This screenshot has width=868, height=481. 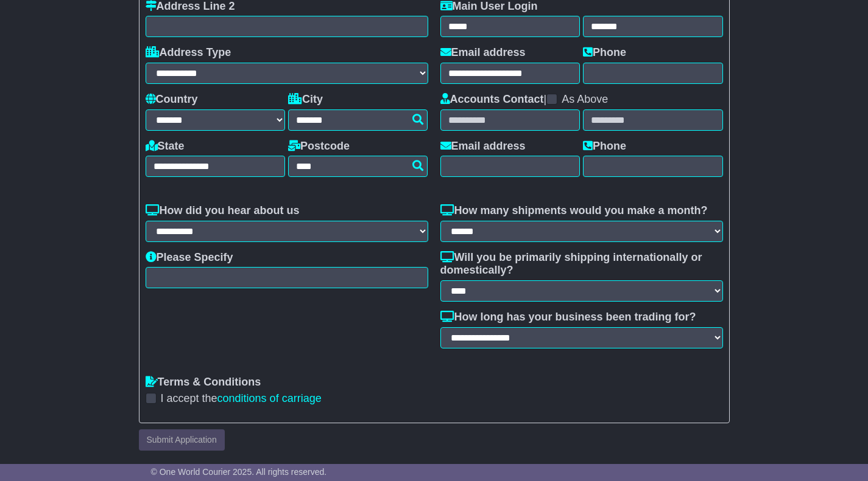 What do you see at coordinates (242, 399) in the screenshot?
I see `label: I accept the` at bounding box center [242, 399].